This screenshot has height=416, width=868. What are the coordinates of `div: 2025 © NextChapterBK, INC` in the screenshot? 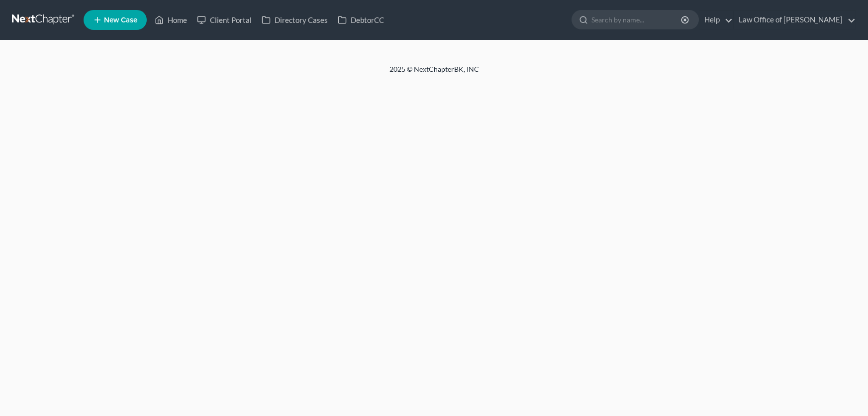 It's located at (434, 73).